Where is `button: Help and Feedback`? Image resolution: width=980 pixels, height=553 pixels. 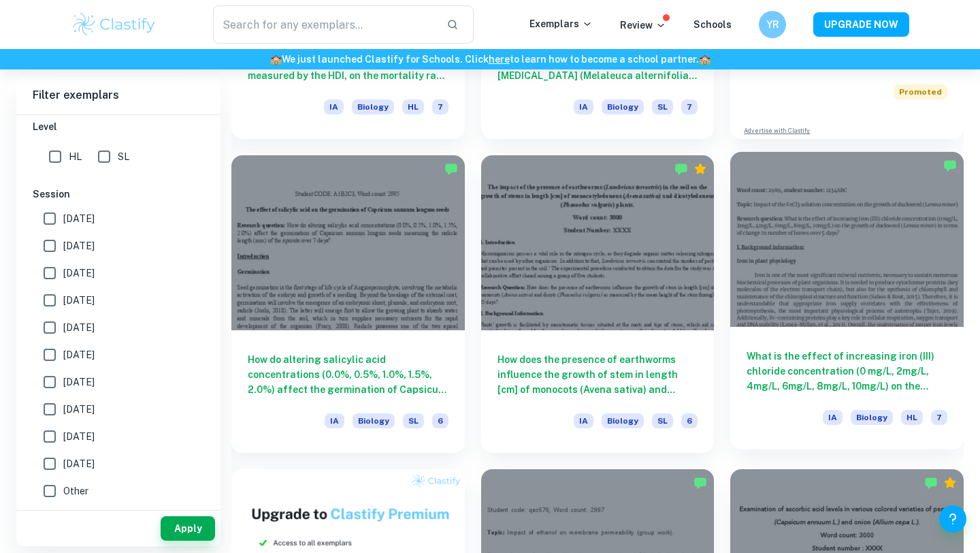
button: Help and Feedback is located at coordinates (952, 518).